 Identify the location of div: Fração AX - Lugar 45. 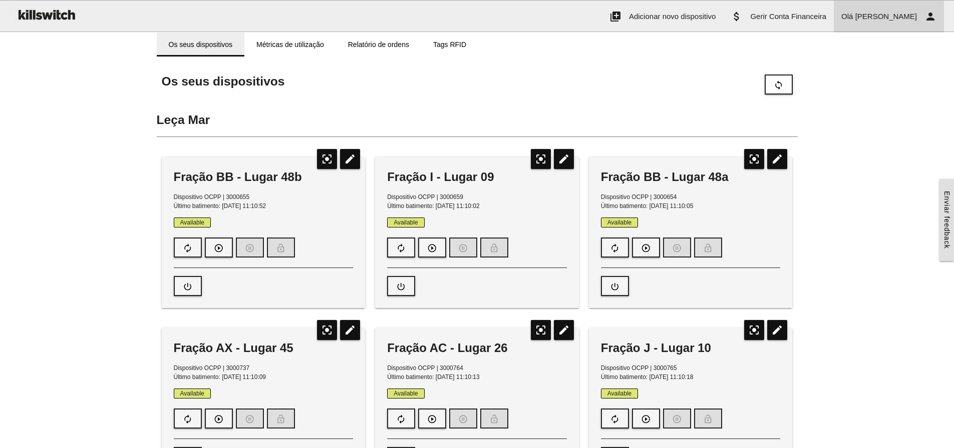
(263, 348).